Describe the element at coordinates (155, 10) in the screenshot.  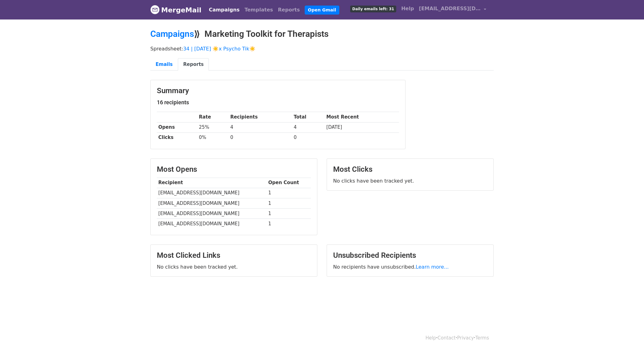
I see `img: MergeMail logo` at that location.